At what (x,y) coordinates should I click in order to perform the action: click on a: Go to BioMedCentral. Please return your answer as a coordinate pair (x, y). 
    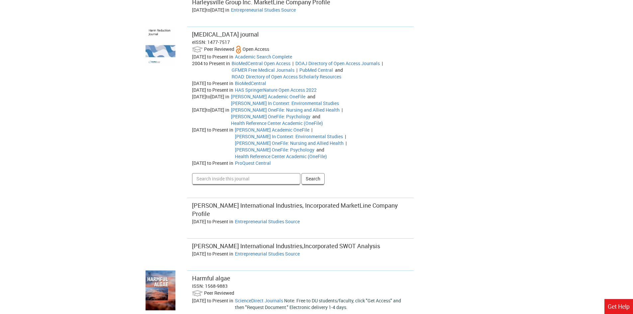
    Looking at the image, I should click on (250, 83).